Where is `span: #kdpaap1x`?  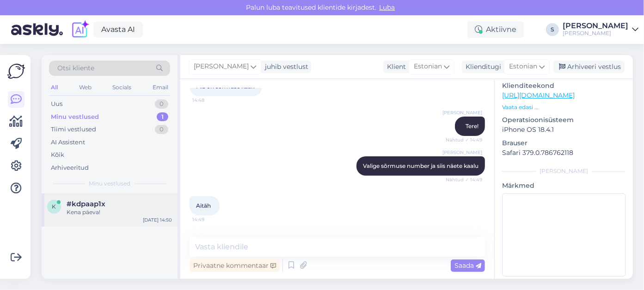
span: #kdpaap1x is located at coordinates (86, 204).